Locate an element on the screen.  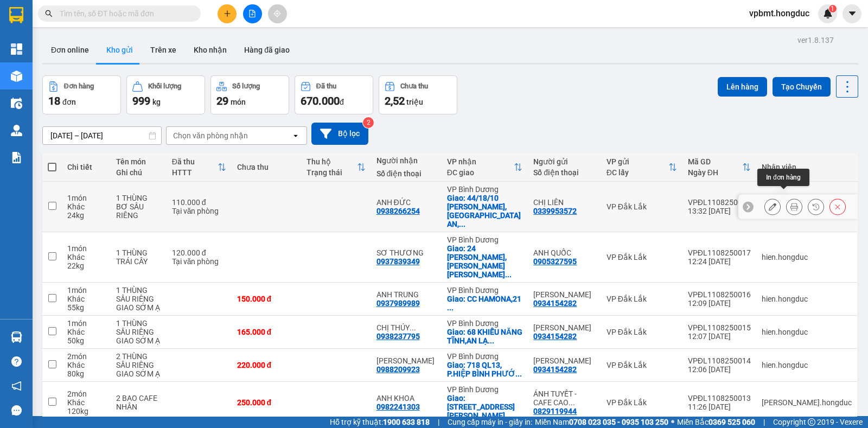
img: logo-vxr is located at coordinates (16, 15).